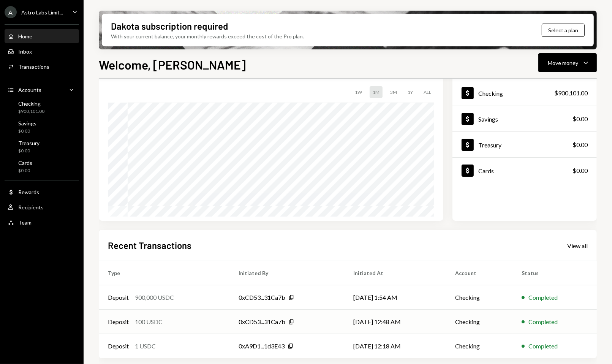  I want to click on div: Team, so click(25, 222).